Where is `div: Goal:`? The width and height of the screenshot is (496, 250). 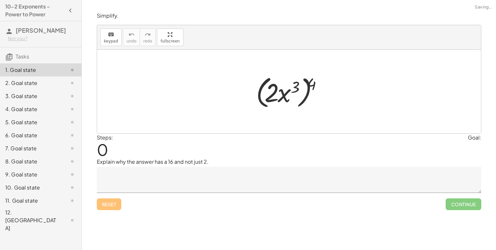
div: Goal: is located at coordinates (474, 138).